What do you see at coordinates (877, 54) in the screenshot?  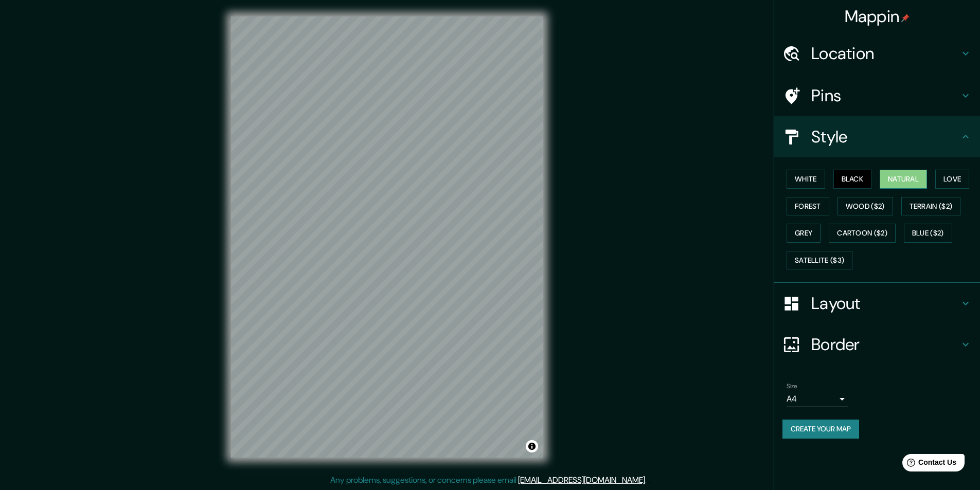 I see `div: Location` at bounding box center [877, 54].